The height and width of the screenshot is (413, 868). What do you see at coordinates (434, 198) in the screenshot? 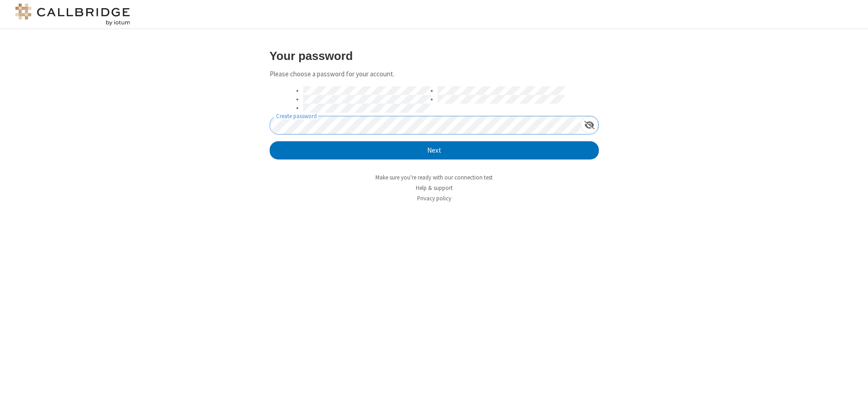
I see `a: Privacy policy` at bounding box center [434, 198].